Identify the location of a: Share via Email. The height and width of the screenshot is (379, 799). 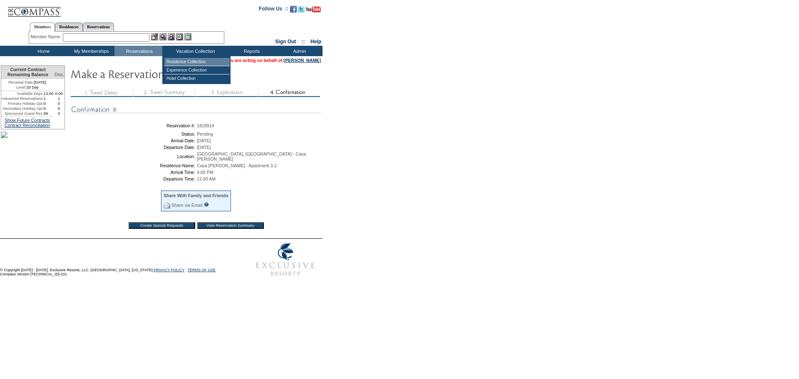
(187, 205).